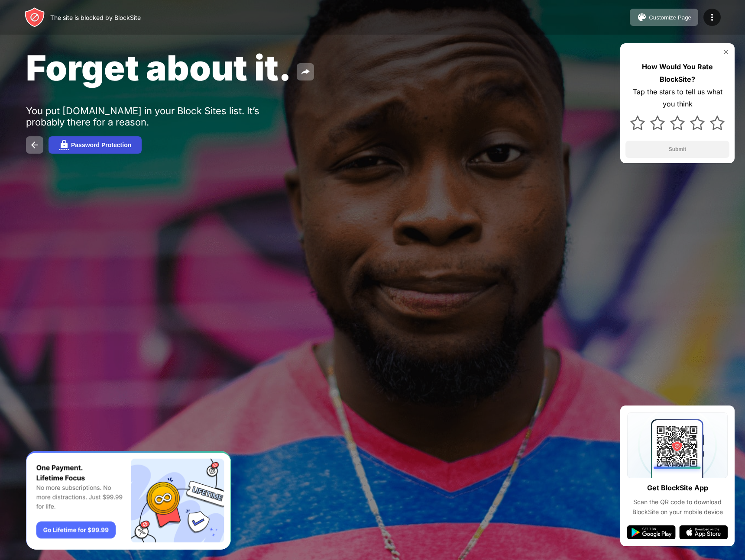 The width and height of the screenshot is (745, 560). What do you see at coordinates (678, 98) in the screenshot?
I see `div: Tap the stars to tell us what you think` at bounding box center [678, 98].